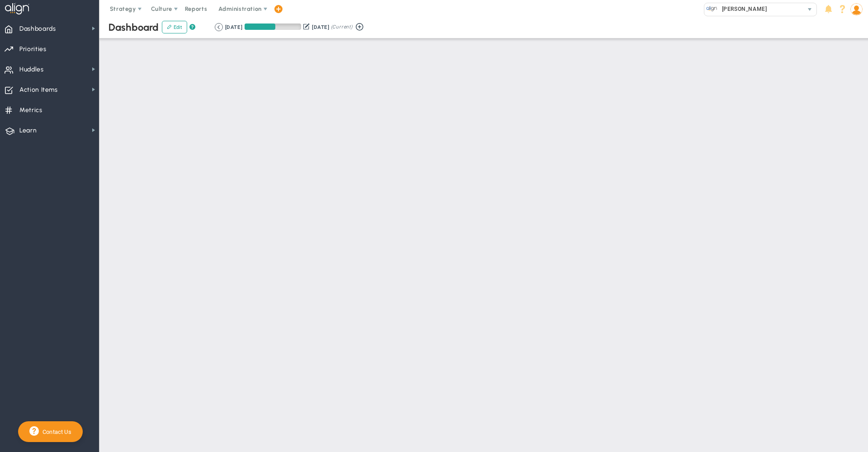  I want to click on span: Administration, so click(240, 8).